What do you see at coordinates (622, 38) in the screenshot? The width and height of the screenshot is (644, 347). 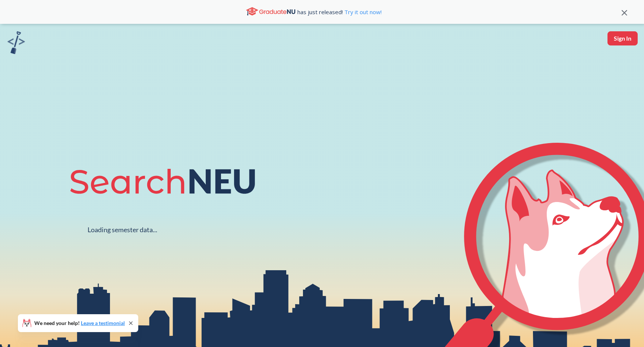 I see `button: Sign In` at bounding box center [622, 38].